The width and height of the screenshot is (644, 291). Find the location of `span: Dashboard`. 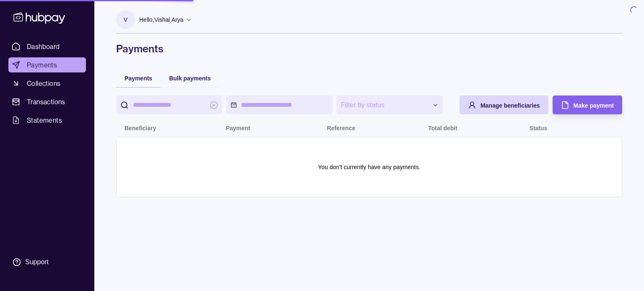

span: Dashboard is located at coordinates (43, 47).